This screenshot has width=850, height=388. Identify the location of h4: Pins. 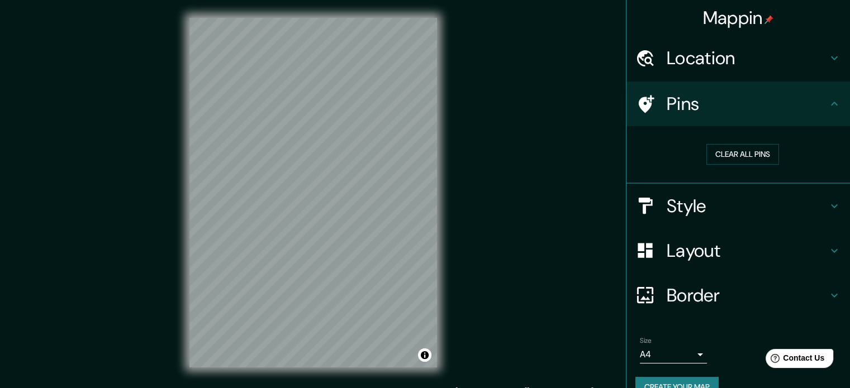
(747, 104).